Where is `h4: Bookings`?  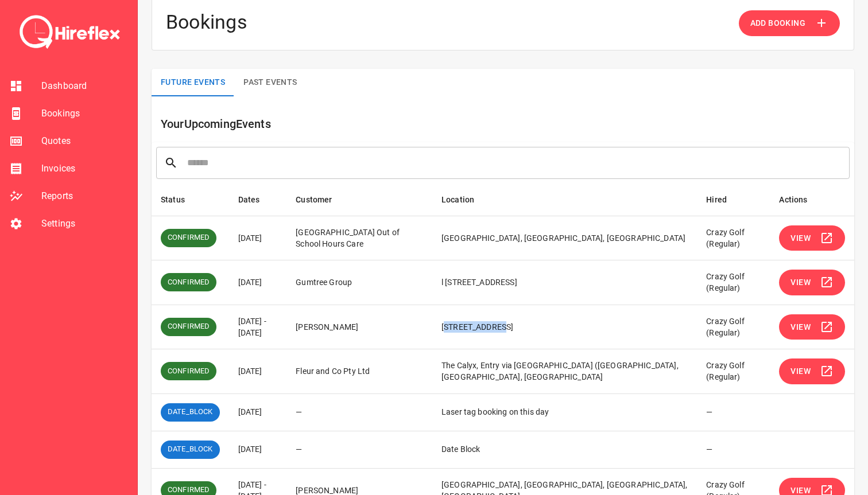 h4: Bookings is located at coordinates (207, 23).